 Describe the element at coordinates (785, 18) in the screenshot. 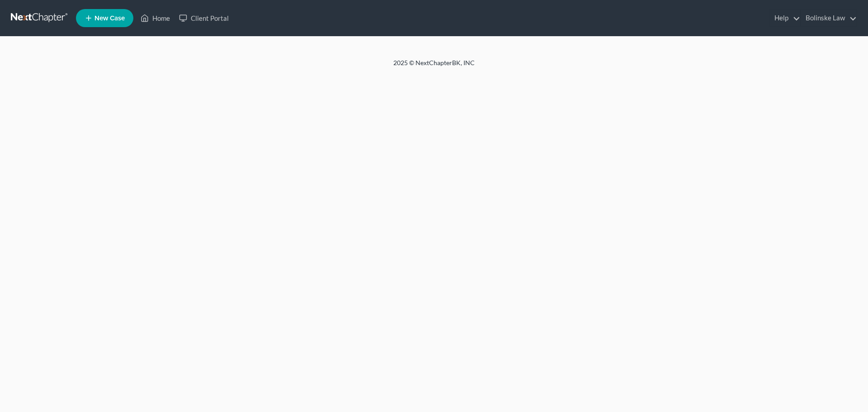

I see `a: Help` at that location.